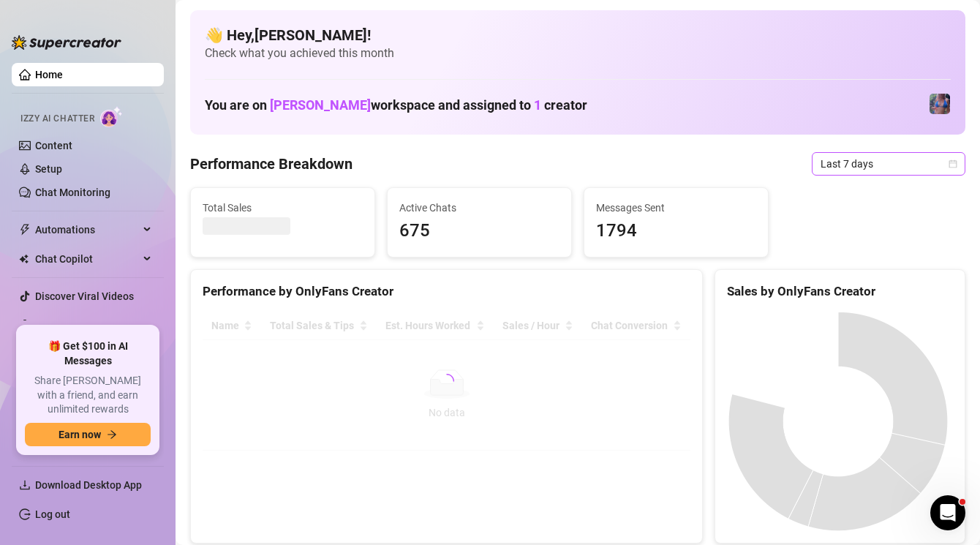 The width and height of the screenshot is (980, 545). I want to click on img: AI Chatter, so click(112, 117).